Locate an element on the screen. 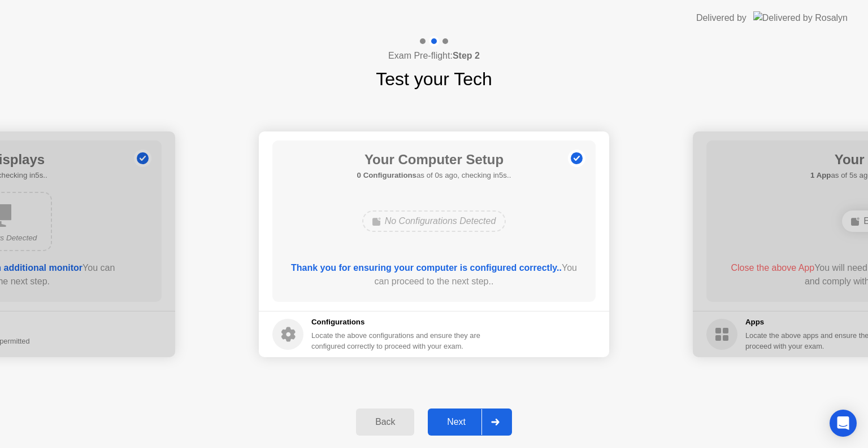 The height and width of the screenshot is (448, 868). button: Back is located at coordinates (385, 422).